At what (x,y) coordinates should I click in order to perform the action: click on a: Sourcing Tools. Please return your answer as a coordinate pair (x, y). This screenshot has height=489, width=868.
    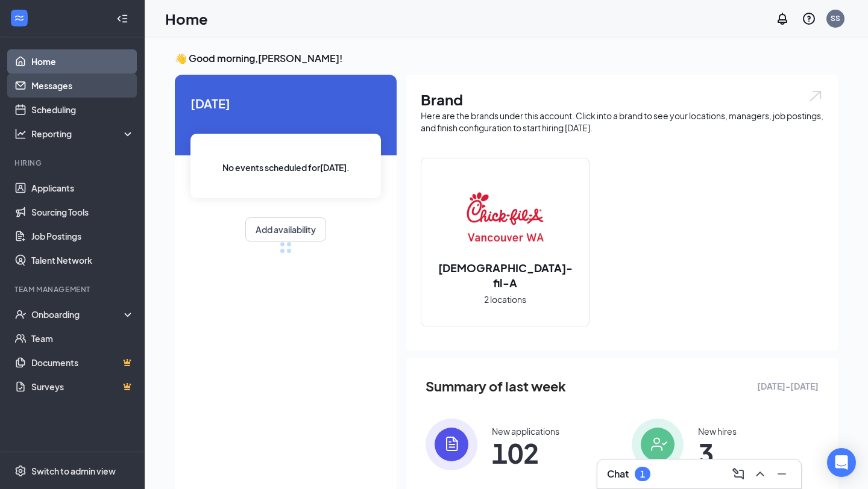
    Looking at the image, I should click on (83, 212).